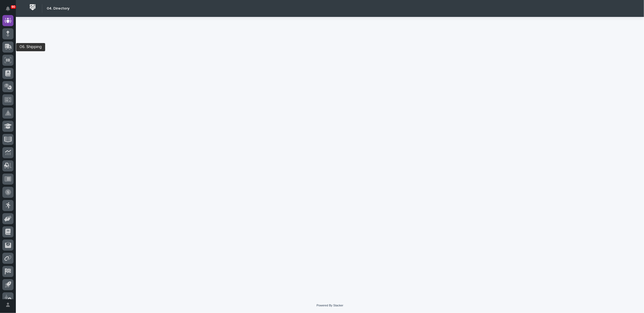 This screenshot has height=313, width=644. What do you see at coordinates (32, 7) in the screenshot?
I see `img: Workspace Logo` at bounding box center [32, 7].